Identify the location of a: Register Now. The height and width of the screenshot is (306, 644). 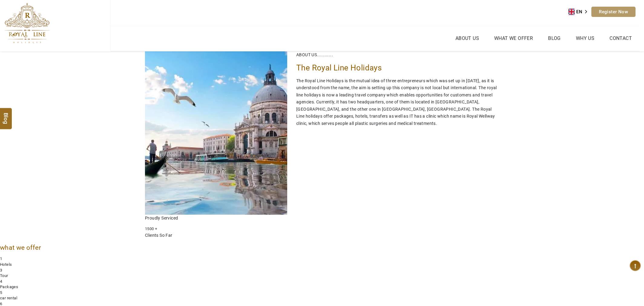
(614, 12).